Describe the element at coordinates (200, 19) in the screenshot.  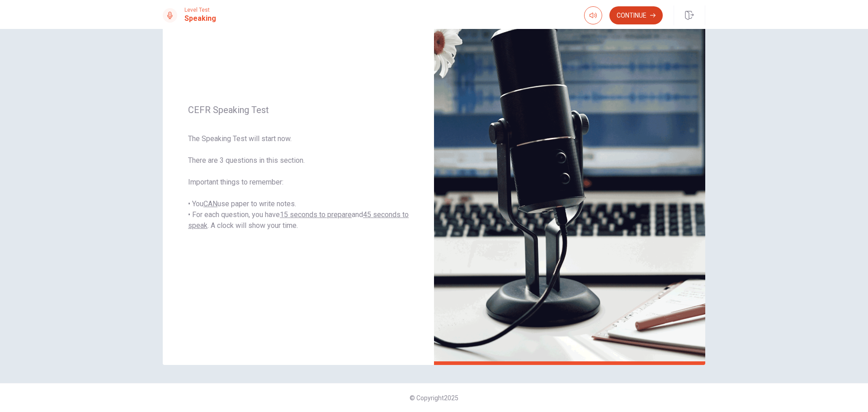
I see `h1: Speaking` at that location.